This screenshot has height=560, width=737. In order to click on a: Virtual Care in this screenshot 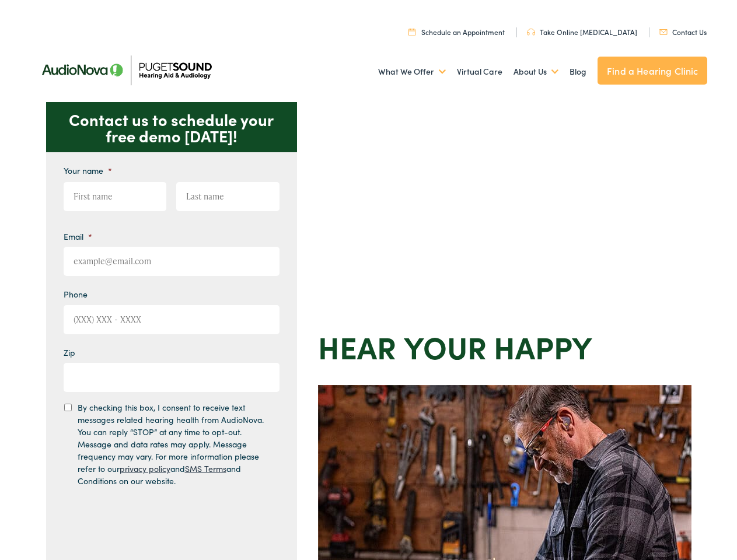, I will do `click(480, 72)`.